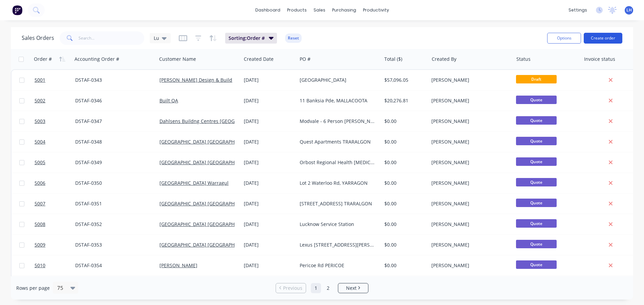 The width and height of the screenshot is (644, 305). I want to click on input: Search..., so click(112, 38).